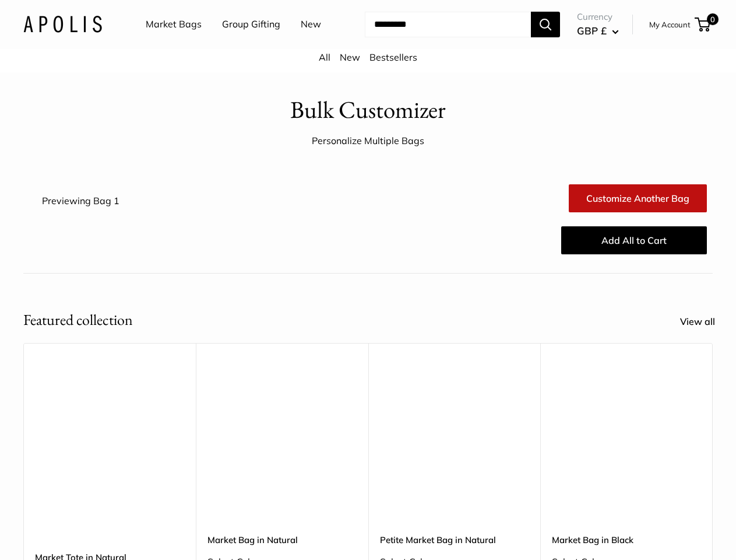 This screenshot has height=560, width=736. Describe the element at coordinates (598, 31) in the screenshot. I see `button: GBP £` at that location.